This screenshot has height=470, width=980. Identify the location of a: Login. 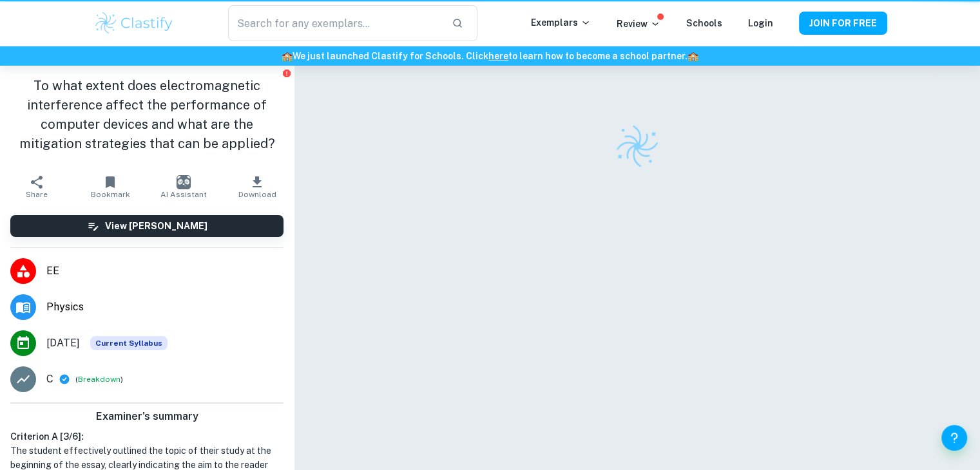
(760, 23).